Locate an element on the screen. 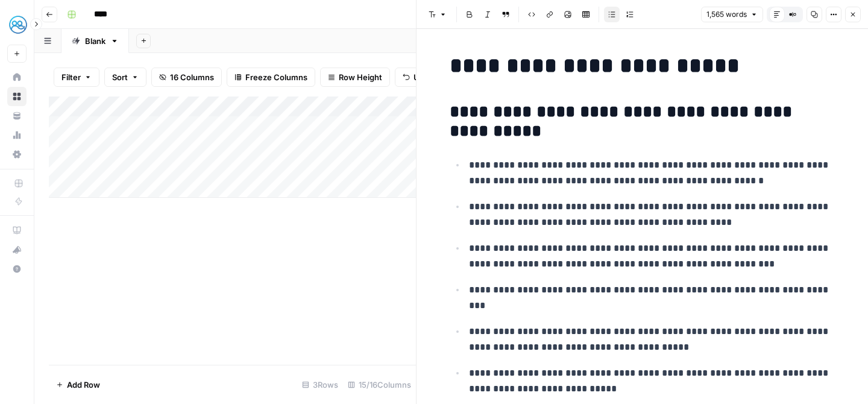 Image resolution: width=868 pixels, height=404 pixels. img: MyHealthTeam Logo is located at coordinates (18, 24).